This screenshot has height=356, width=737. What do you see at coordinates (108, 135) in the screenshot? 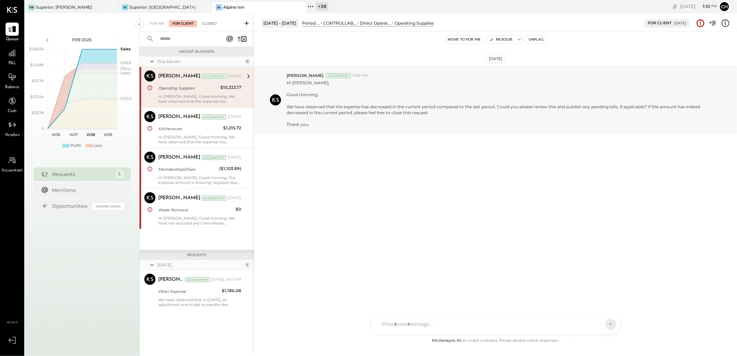
I see `text: W39` at bounding box center [108, 135].